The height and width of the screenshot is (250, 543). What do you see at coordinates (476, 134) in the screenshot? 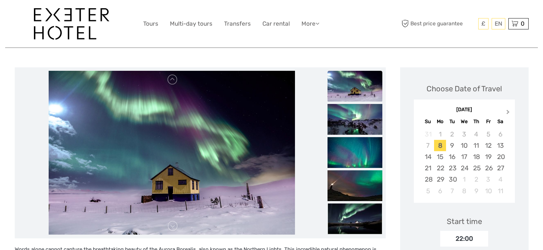
I see `div: Not available Thursday, September 4th, 2025` at bounding box center [476, 134].